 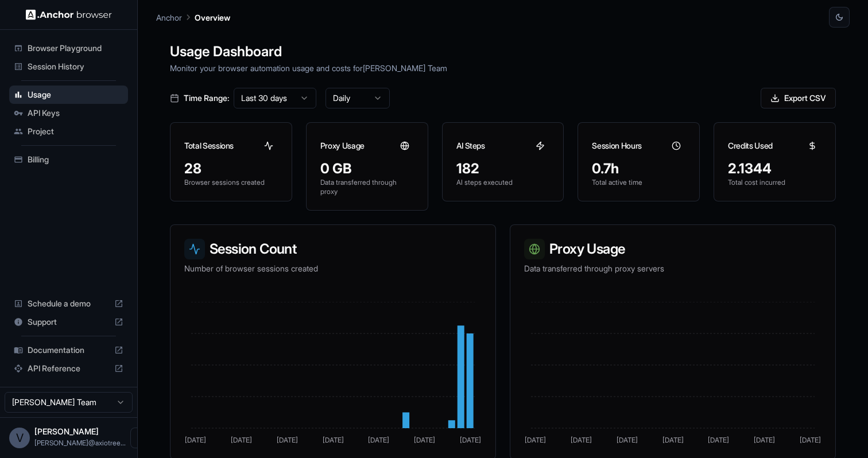 What do you see at coordinates (471, 146) in the screenshot?
I see `h3: AI Steps` at bounding box center [471, 146].